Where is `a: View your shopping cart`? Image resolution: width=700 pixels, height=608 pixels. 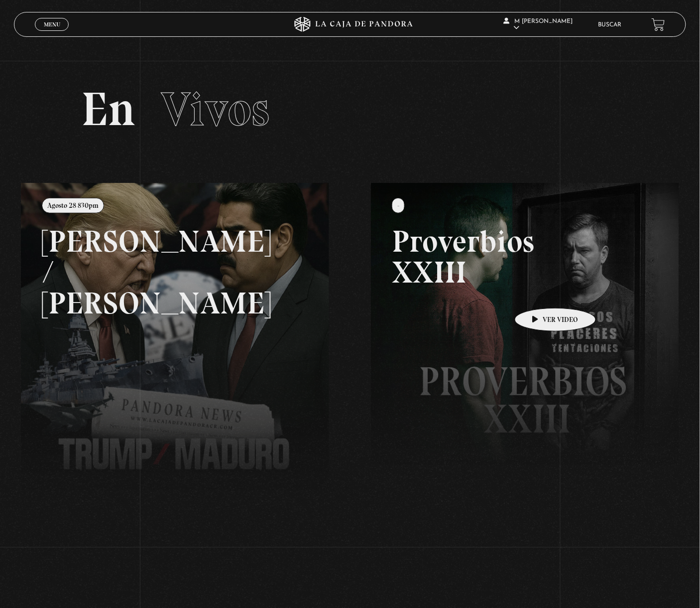 a: View your shopping cart is located at coordinates (658, 24).